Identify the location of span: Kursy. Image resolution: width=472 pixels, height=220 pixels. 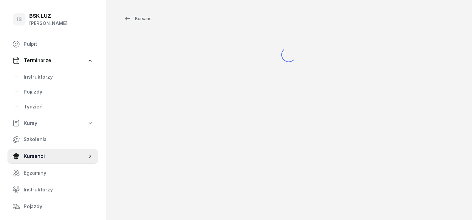
(30, 124).